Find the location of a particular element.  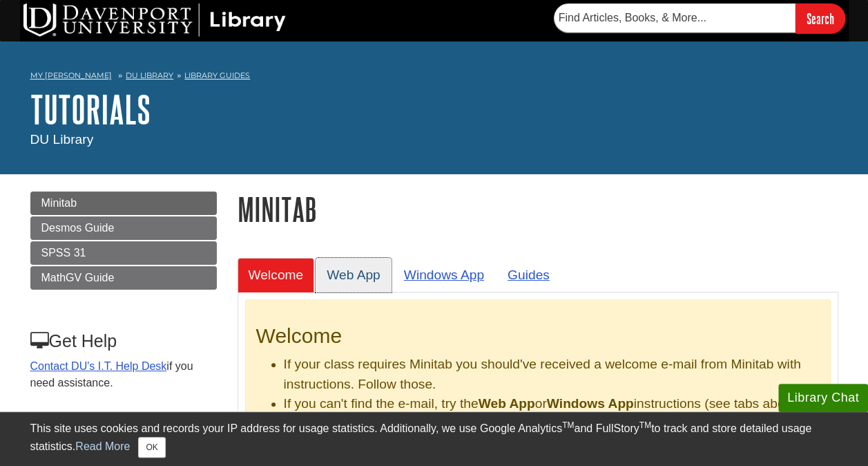

a: Welcome is located at coordinates (276, 274).